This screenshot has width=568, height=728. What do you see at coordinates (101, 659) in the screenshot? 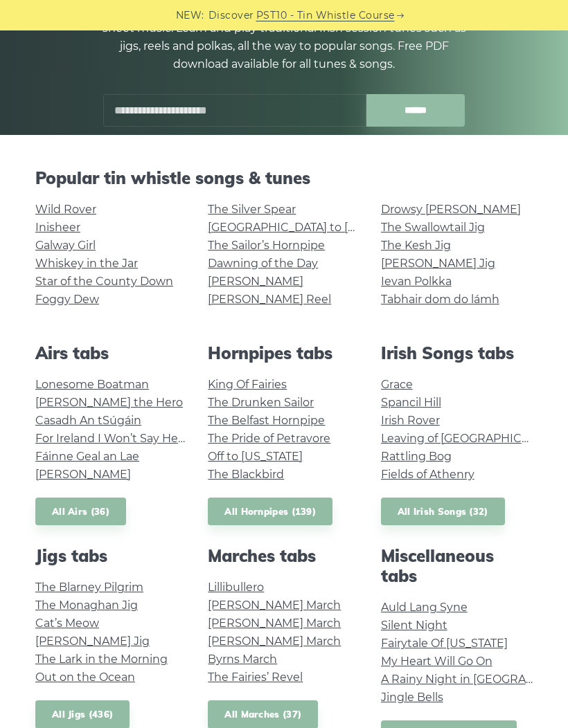
I see `a: The Lark in the Morning` at bounding box center [101, 659].